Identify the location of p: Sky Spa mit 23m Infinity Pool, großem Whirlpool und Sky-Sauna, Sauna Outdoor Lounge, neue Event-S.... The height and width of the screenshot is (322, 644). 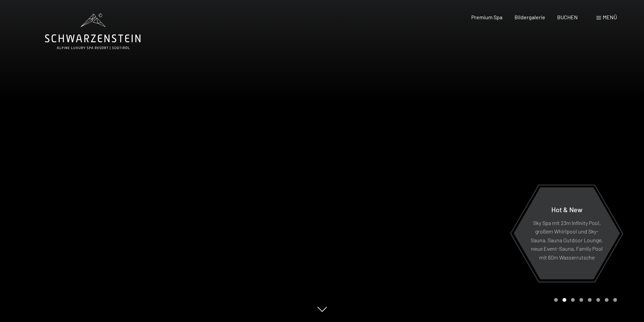
(567, 240).